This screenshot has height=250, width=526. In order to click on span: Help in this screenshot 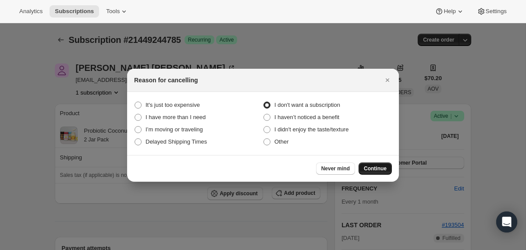, I will do `click(449, 11)`.